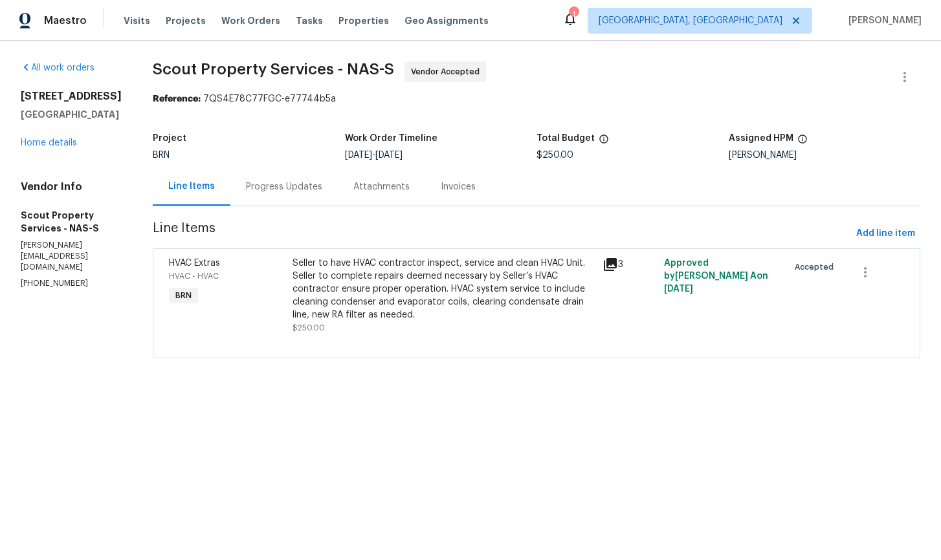 The height and width of the screenshot is (560, 941). Describe the element at coordinates (273, 69) in the screenshot. I see `span: Scout Property Services - NAS-S` at that location.